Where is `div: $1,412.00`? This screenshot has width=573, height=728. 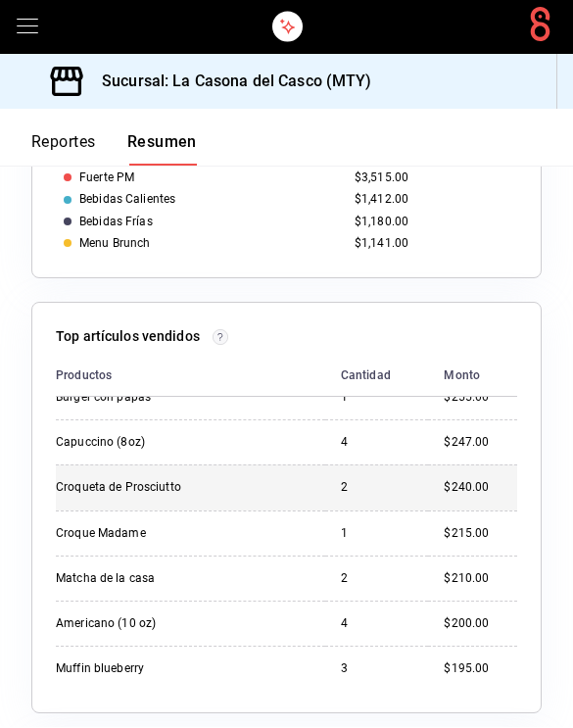
div: $1,412.00 is located at coordinates (432, 200).